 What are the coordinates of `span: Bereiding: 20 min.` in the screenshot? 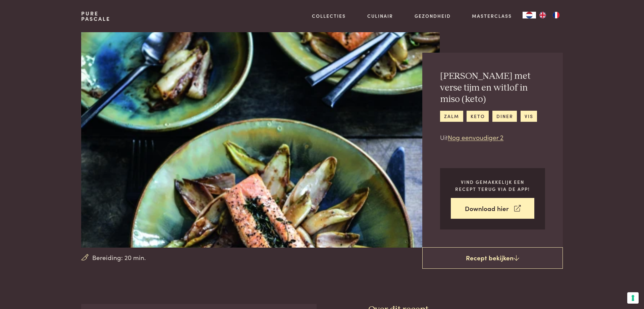 It's located at (119, 257).